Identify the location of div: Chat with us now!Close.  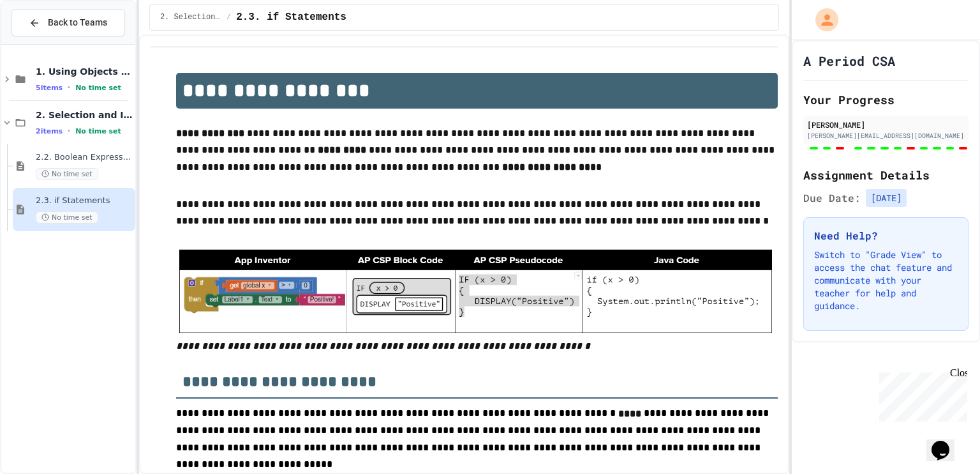
(46, 43).